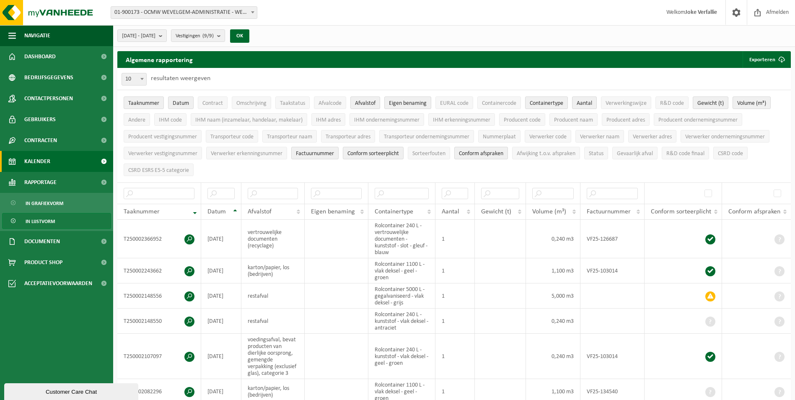 The height and width of the screenshot is (400, 795). I want to click on span: Verwerker erkenningsnummer, so click(246, 153).